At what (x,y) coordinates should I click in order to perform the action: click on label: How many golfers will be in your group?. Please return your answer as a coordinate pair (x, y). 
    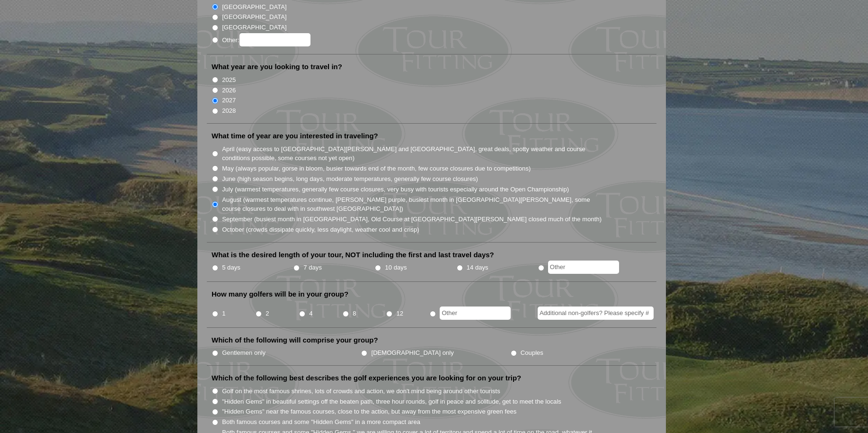
    Looking at the image, I should click on (279, 294).